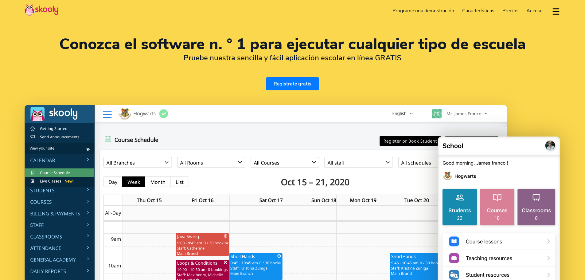  I want to click on img: Skooly, so click(41, 10).